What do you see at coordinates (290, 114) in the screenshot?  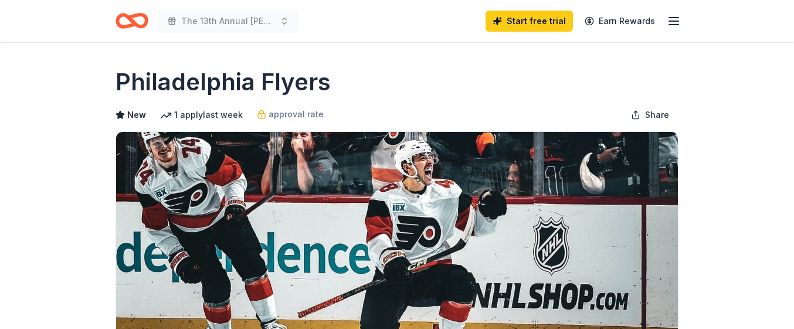 I see `a: approval rate` at bounding box center [290, 114].